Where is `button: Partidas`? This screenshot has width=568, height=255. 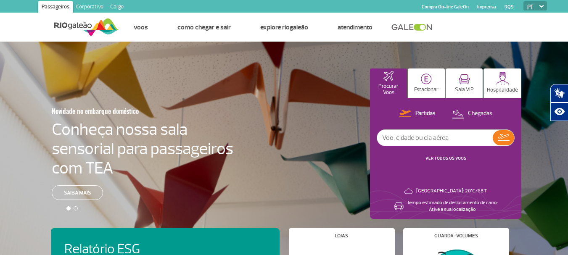
button: Partidas is located at coordinates (418, 114).